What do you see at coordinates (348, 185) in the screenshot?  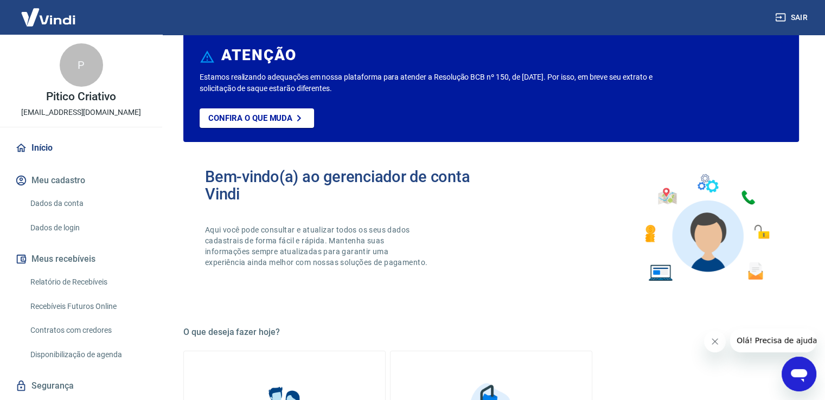 I see `h2: Bem-vindo(a) ao gerenciador de conta Vindi` at bounding box center [348, 185].